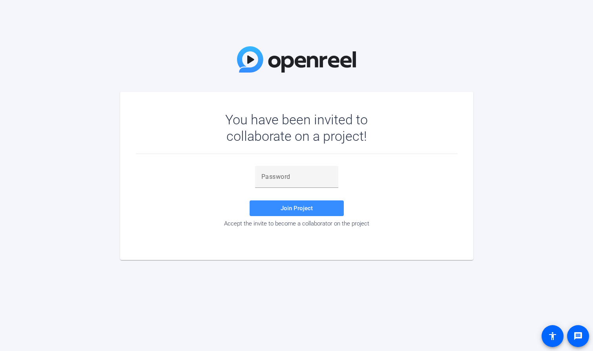 This screenshot has height=351, width=593. Describe the element at coordinates (296, 128) in the screenshot. I see `div: You have been invited to collaborate on a project!` at that location.